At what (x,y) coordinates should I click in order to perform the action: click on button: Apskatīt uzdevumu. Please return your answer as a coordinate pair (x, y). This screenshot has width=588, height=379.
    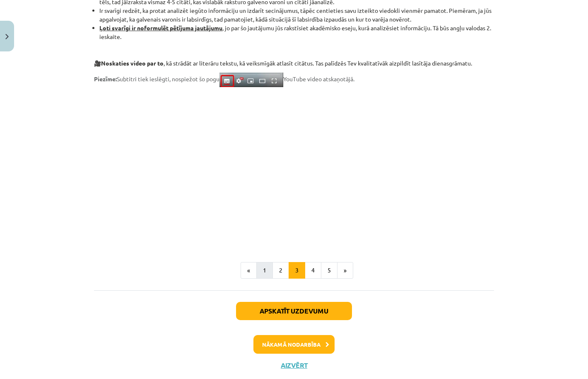
    Looking at the image, I should click on (294, 311).